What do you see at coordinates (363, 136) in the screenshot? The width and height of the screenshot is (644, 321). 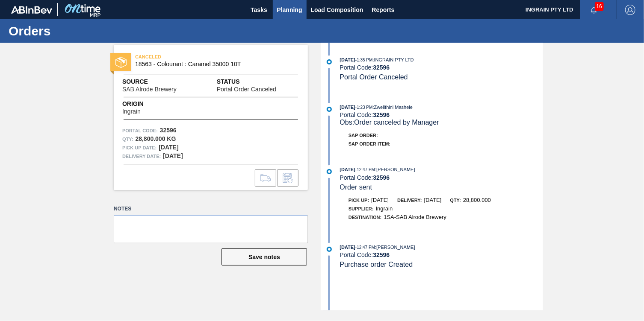 I see `span: SAP Order:` at bounding box center [363, 136].